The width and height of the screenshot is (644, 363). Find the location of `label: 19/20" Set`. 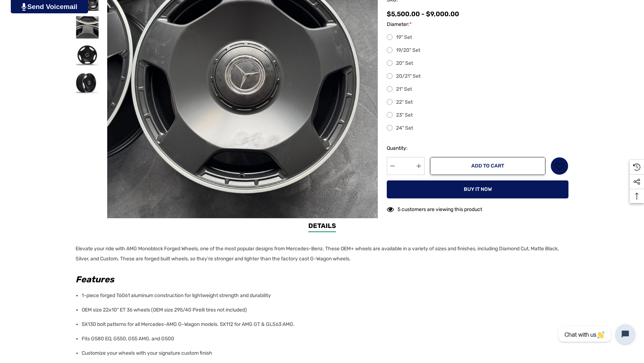

label: 19/20" Set is located at coordinates (477, 50).